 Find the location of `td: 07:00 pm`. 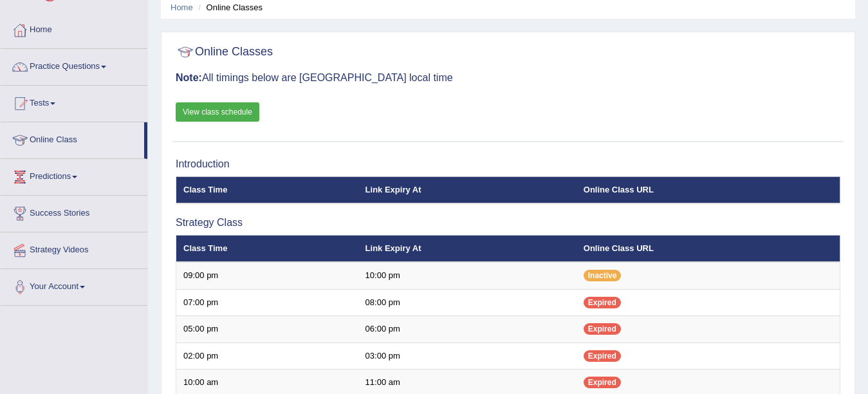

td: 07:00 pm is located at coordinates (267, 303).